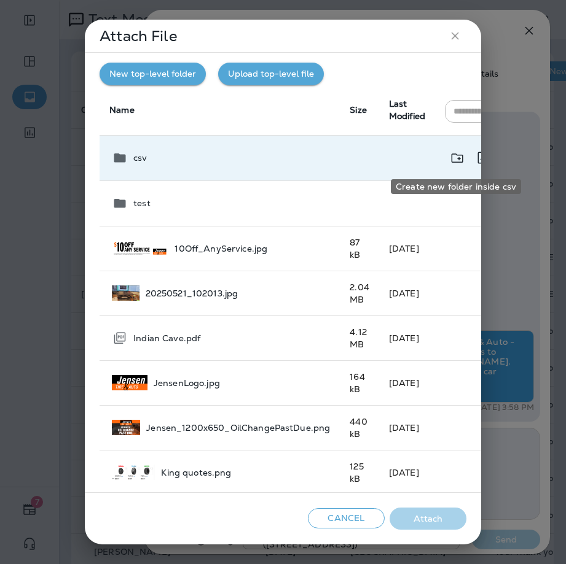  I want to click on td: 4.12 MB, so click(359, 338).